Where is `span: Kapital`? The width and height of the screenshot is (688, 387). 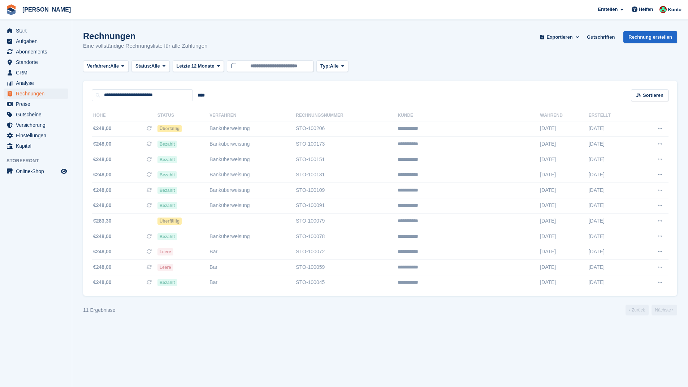 span: Kapital is located at coordinates (38, 146).